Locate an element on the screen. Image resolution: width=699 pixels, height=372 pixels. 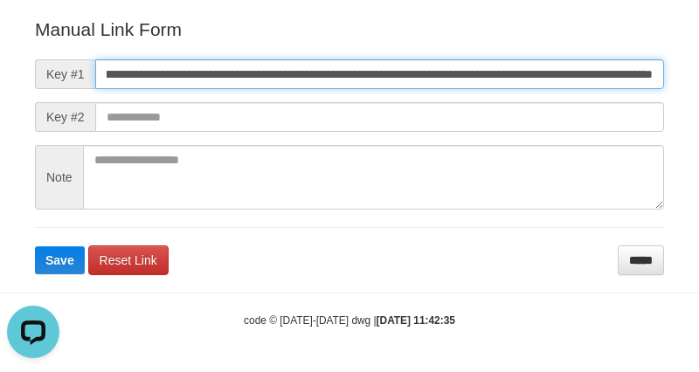
button: Save is located at coordinates (59, 260).